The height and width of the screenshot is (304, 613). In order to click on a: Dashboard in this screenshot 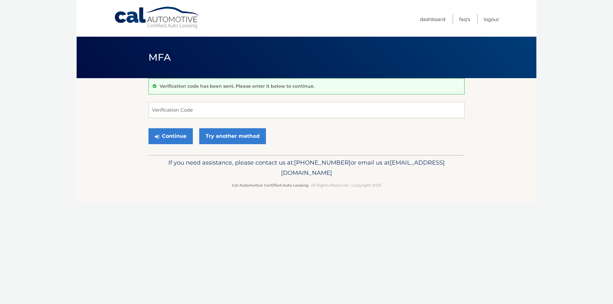, I will do `click(432, 19)`.